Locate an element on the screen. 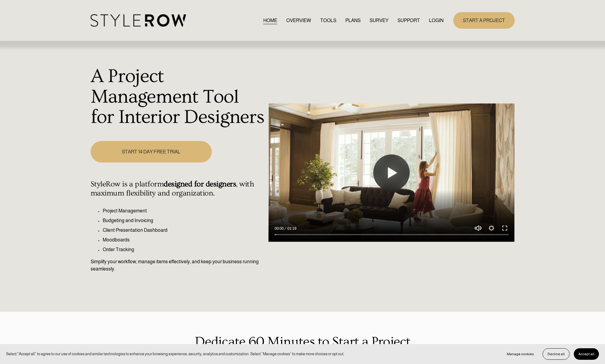 Image resolution: width=605 pixels, height=364 pixels. a: TOOLS is located at coordinates (328, 21).